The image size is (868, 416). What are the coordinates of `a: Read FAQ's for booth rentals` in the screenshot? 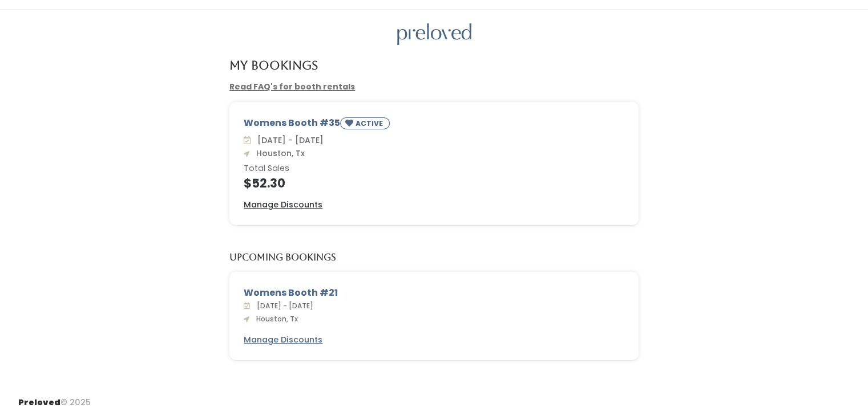 It's located at (292, 86).